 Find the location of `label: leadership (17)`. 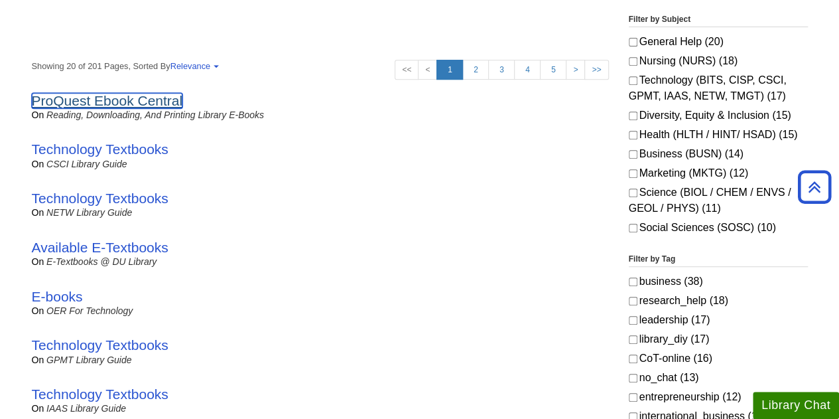

label: leadership (17) is located at coordinates (718, 320).